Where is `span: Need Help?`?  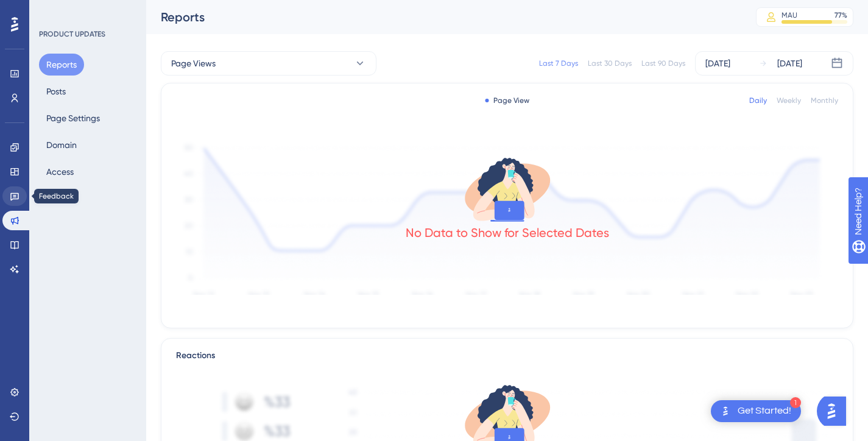 span: Need Help? is located at coordinates (52, 11).